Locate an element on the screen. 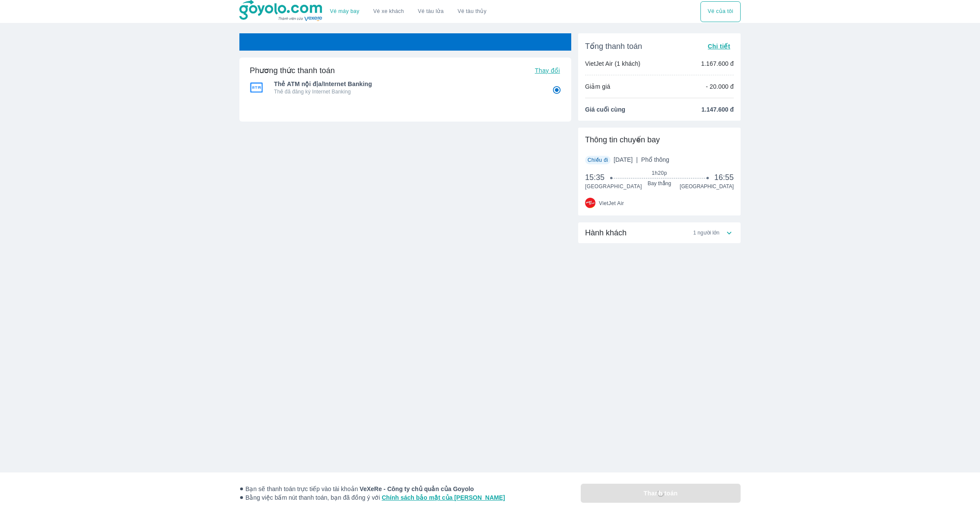 This screenshot has height=514, width=980. p: Giảm giá is located at coordinates (598, 87).